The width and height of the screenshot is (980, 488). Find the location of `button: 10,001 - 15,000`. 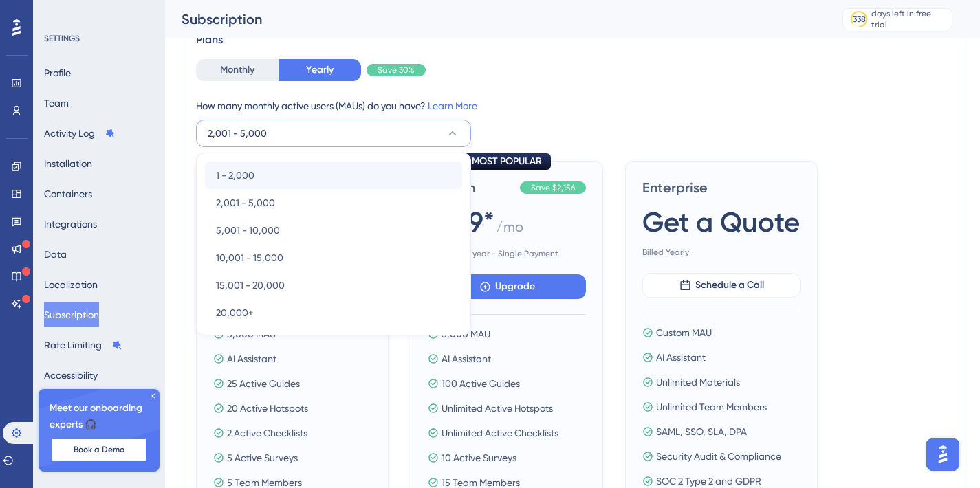

button: 10,001 - 15,000 is located at coordinates (334, 258).